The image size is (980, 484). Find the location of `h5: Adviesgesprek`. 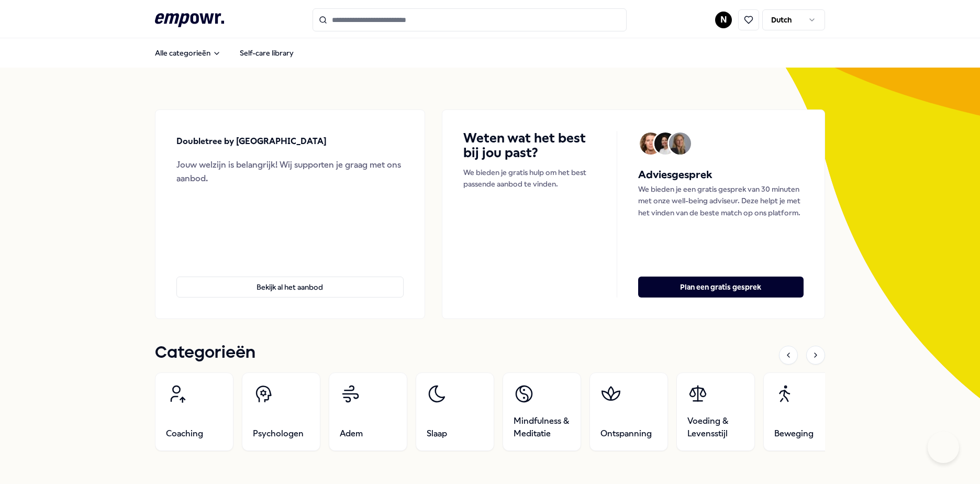

h5: Adviesgesprek is located at coordinates (721, 175).